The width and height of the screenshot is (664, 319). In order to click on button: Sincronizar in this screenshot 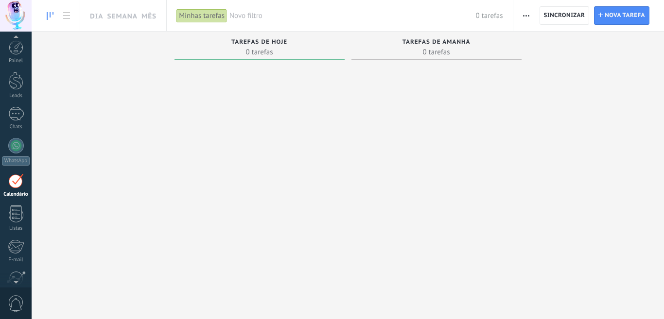, I will do `click(564, 16)`.